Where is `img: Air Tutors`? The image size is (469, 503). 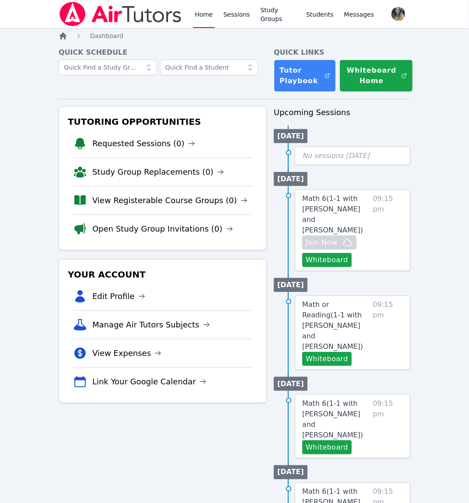 img: Air Tutors is located at coordinates (120, 14).